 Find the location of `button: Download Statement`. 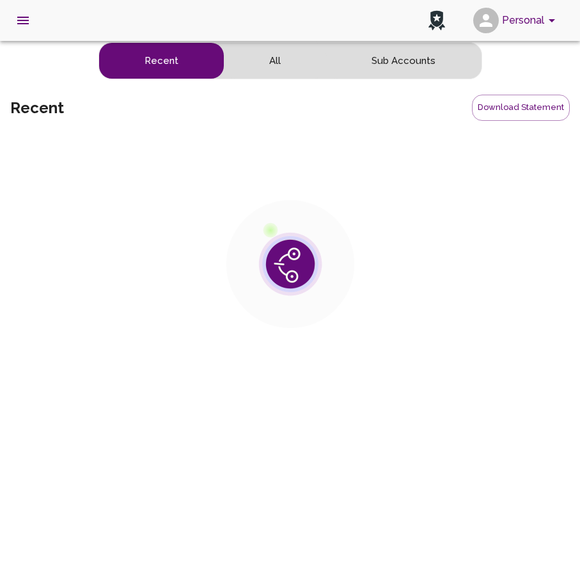

button: Download Statement is located at coordinates (521, 108).